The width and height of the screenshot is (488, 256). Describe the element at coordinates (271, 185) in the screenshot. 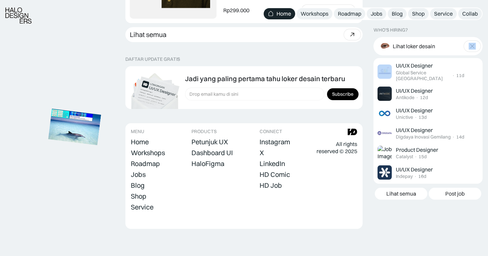

I see `a: HD Job` at that location.